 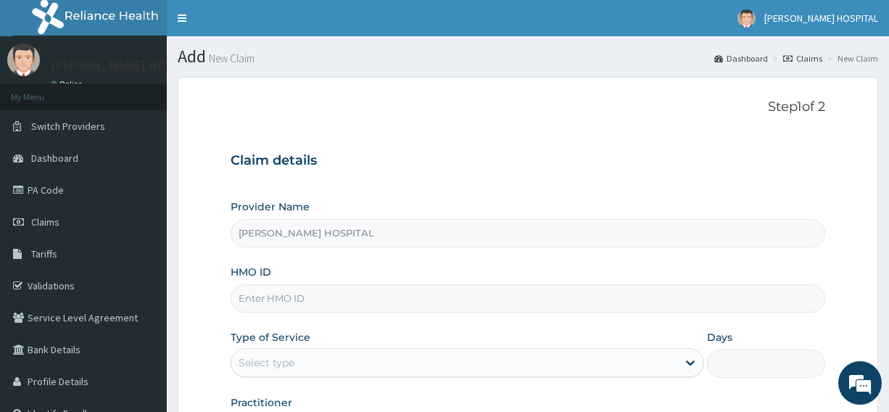 I want to click on label: Type of Service, so click(x=271, y=337).